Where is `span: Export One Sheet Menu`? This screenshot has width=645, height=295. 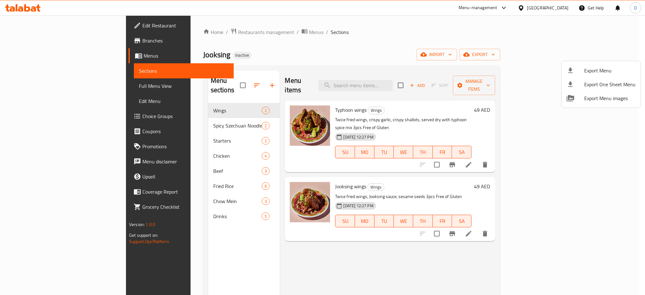
span: Export One Sheet Menu is located at coordinates (610, 84).